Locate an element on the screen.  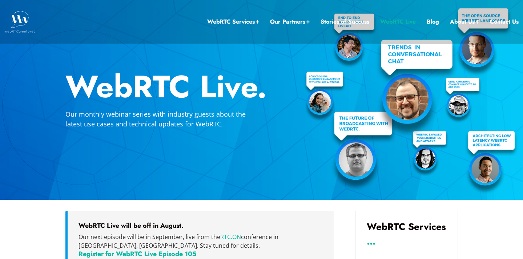
a: Blog is located at coordinates (433, 22).